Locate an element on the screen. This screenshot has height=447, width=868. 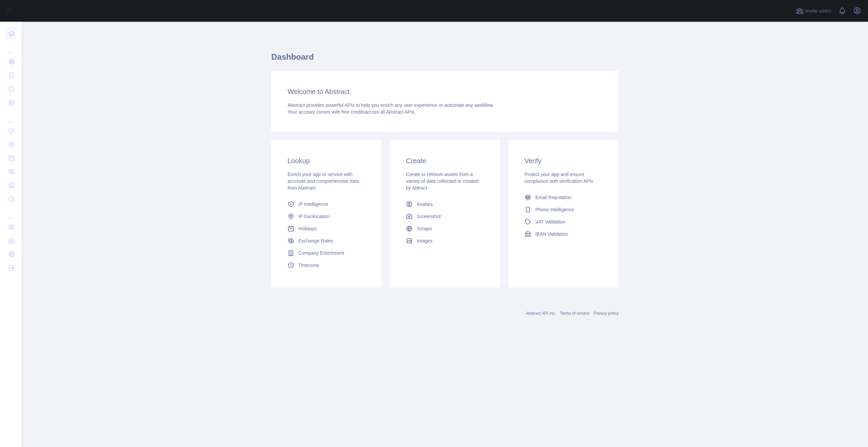
span: Images is located at coordinates (424, 241).